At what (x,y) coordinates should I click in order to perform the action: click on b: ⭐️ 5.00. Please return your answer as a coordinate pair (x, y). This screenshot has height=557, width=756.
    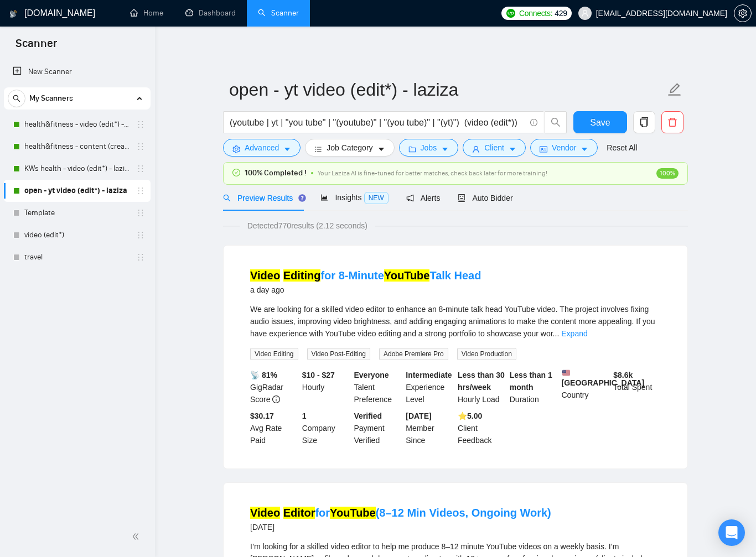
    Looking at the image, I should click on (470, 416).